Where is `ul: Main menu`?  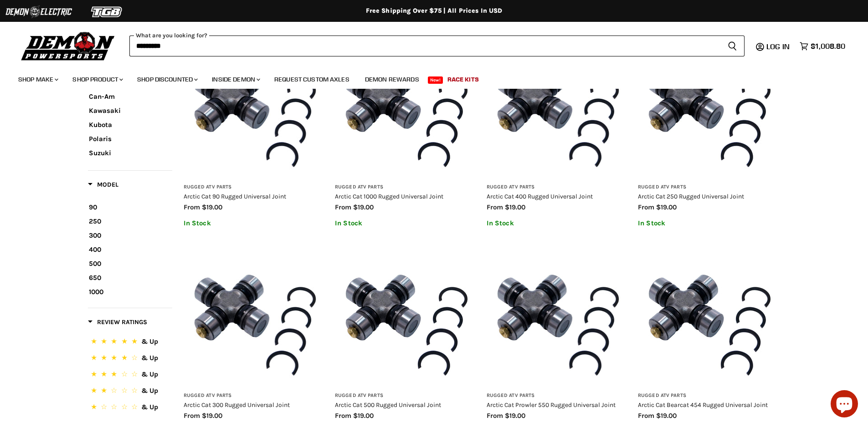
ul: Main menu is located at coordinates (427, 78).